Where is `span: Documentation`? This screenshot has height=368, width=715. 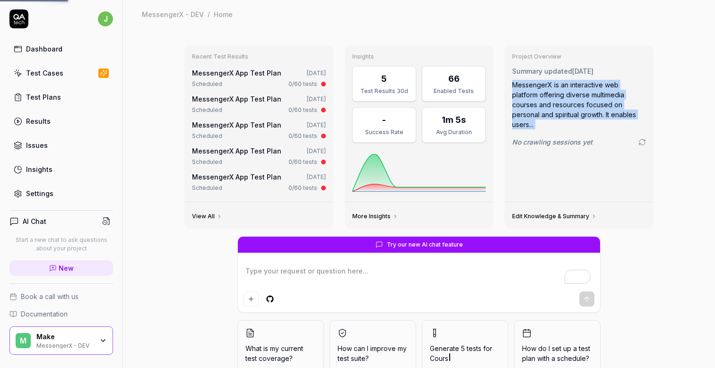
span: Documentation is located at coordinates (44, 314).